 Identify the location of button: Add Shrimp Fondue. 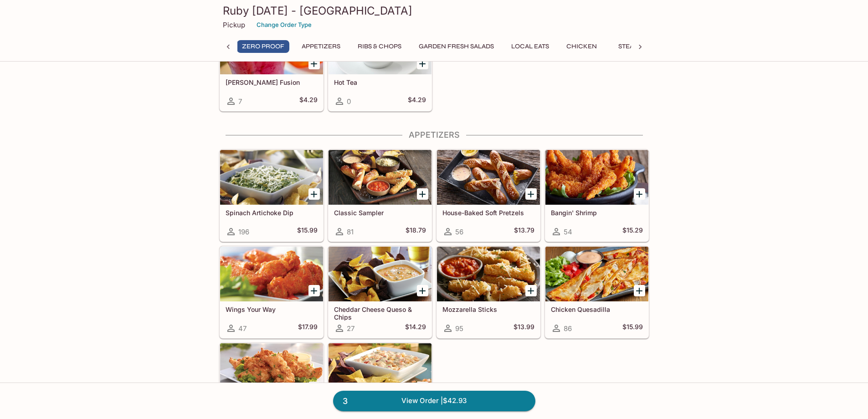
(423, 387).